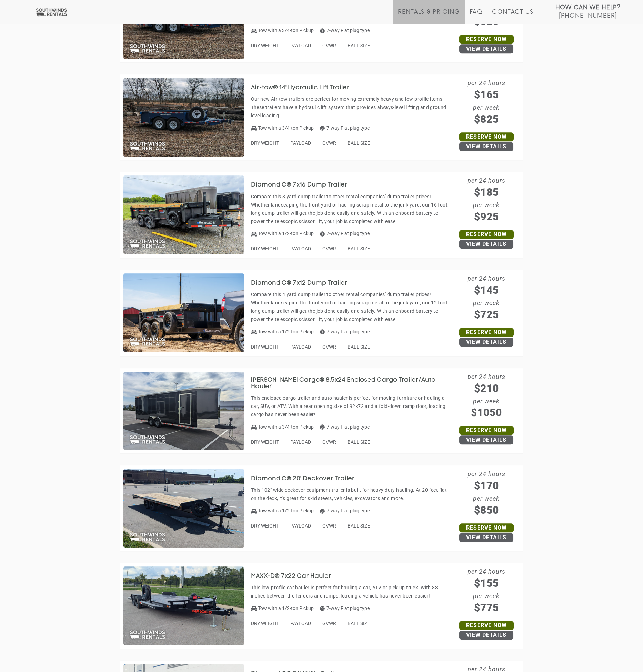  I want to click on h3: Diamond C® 7x12 Dump Trailer, so click(305, 284).